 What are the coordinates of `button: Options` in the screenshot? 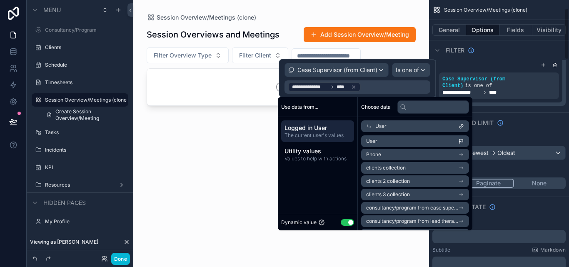 It's located at (483, 30).